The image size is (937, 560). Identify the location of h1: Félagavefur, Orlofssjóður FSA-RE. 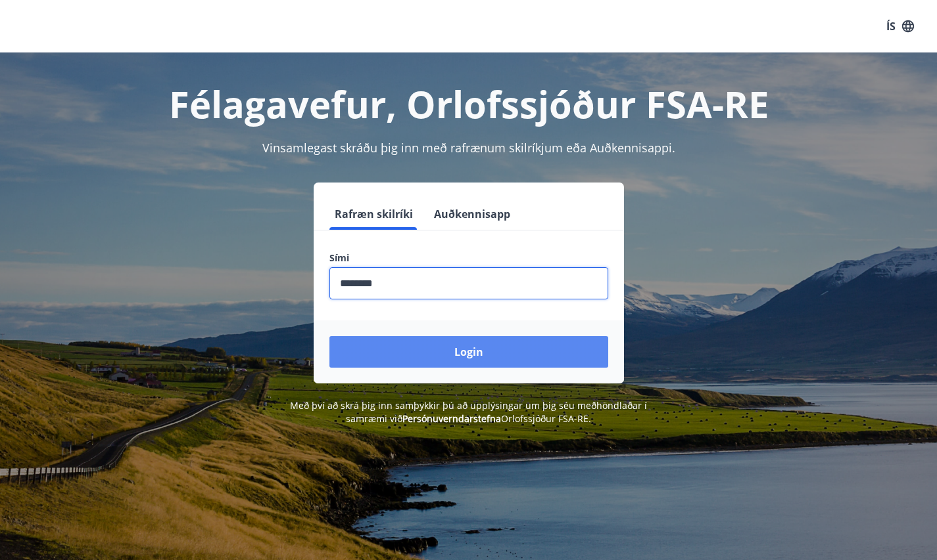
(468, 104).